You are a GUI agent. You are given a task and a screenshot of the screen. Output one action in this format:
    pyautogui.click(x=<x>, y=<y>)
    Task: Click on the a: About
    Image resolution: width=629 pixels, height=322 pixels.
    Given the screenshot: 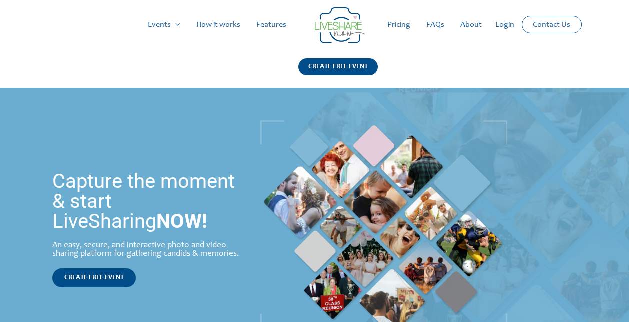 What is the action you would take?
    pyautogui.click(x=471, y=25)
    